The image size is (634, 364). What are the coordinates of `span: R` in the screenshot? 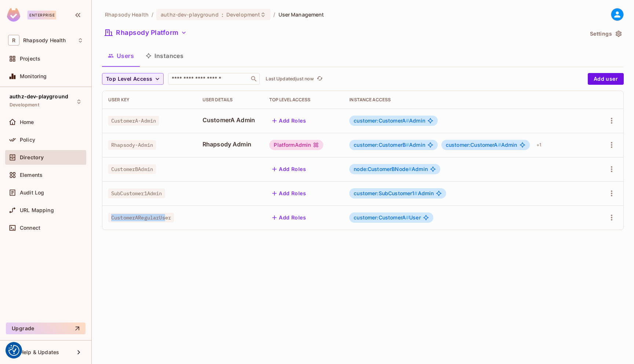 It's located at (13, 40).